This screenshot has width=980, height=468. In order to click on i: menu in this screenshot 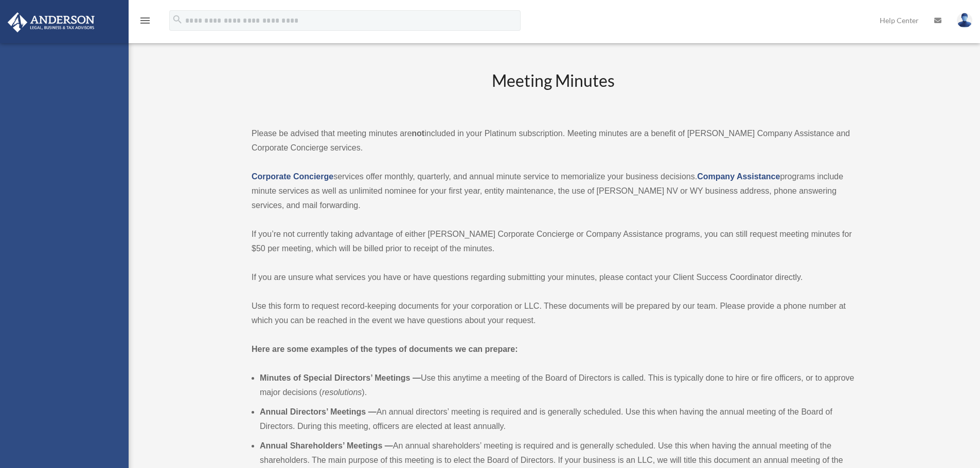, I will do `click(145, 21)`.